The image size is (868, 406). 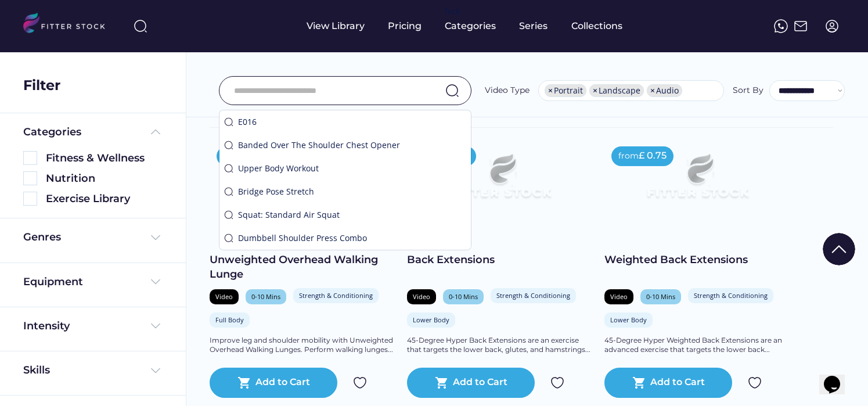 What do you see at coordinates (104, 198) in the screenshot?
I see `div: Exercise Library` at bounding box center [104, 198].